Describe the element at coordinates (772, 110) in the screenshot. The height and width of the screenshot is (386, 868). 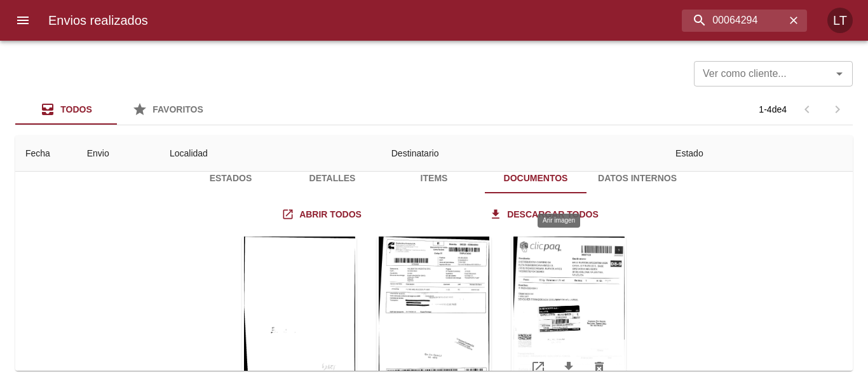
I see `p: 1 - 4 de 4` at that location.